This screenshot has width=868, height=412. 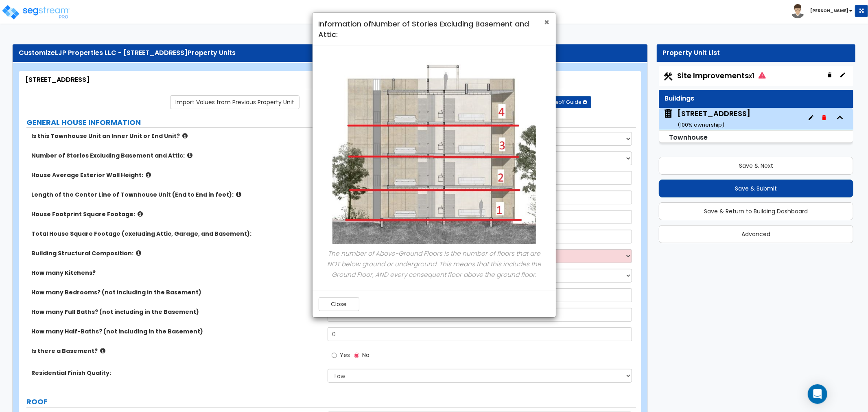 What do you see at coordinates (817, 394) in the screenshot?
I see `div: Open Intercom Messenger` at bounding box center [817, 394].